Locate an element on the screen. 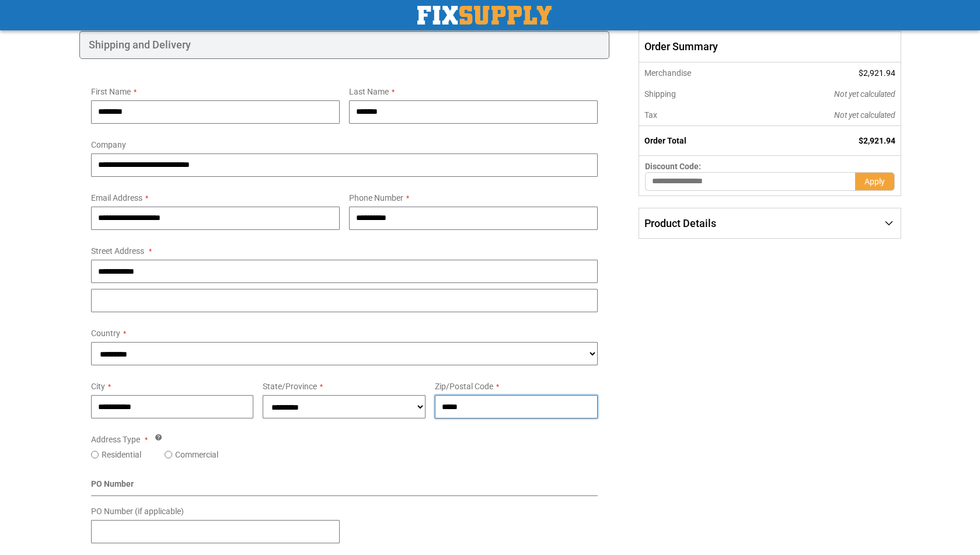 Image resolution: width=980 pixels, height=555 pixels. span: Apply is located at coordinates (874, 182).